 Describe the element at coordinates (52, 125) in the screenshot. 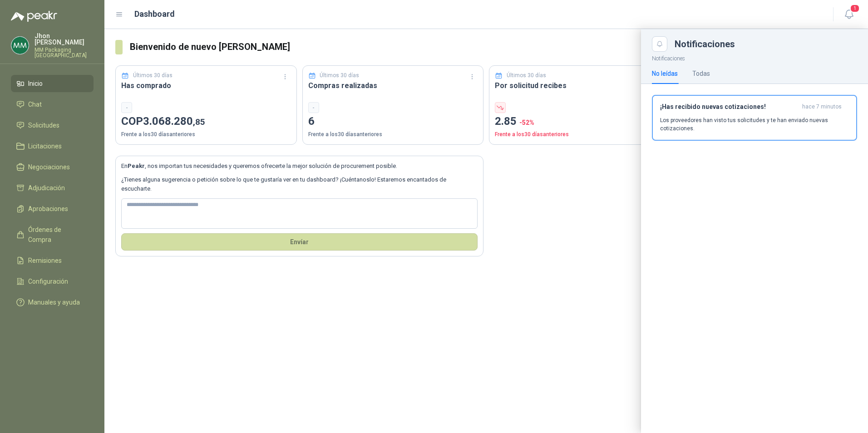

I see `a: Solicitudes` at that location.